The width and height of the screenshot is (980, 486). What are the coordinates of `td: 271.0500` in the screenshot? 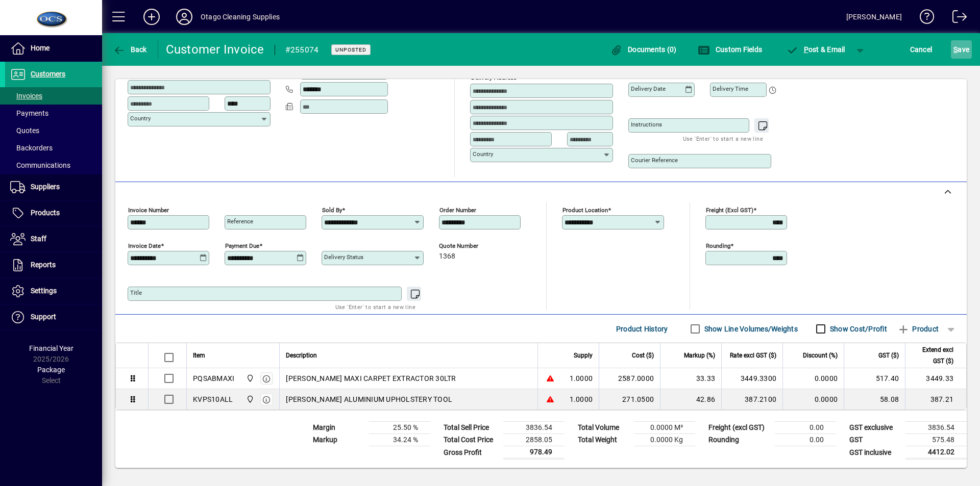 It's located at (630, 400).